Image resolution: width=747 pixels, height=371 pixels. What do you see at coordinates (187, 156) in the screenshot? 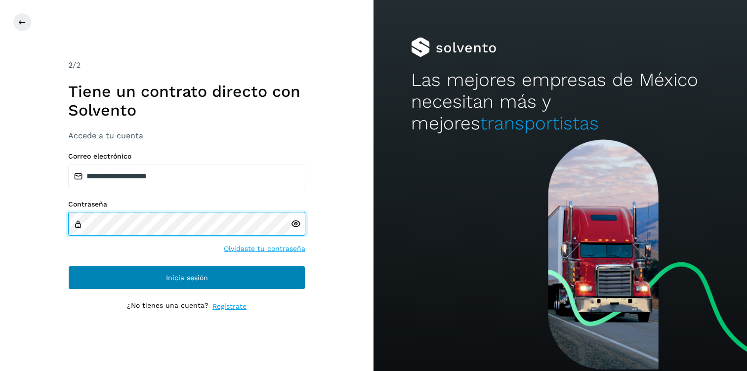
I see `label: Correo electrónico` at bounding box center [187, 156].